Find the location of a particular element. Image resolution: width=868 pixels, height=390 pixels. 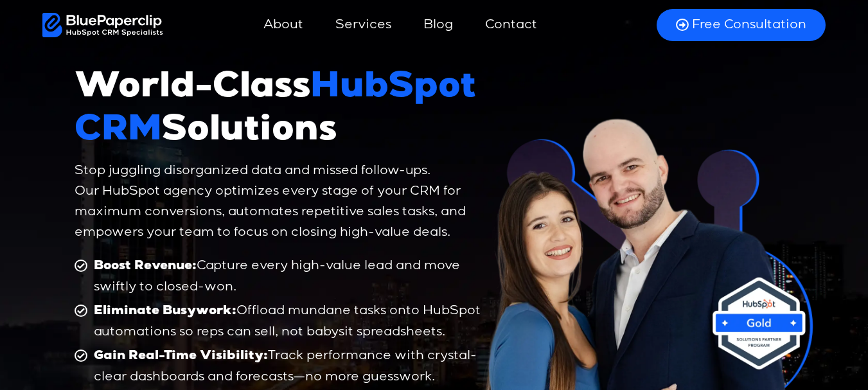

nav: Menu is located at coordinates (402, 25).